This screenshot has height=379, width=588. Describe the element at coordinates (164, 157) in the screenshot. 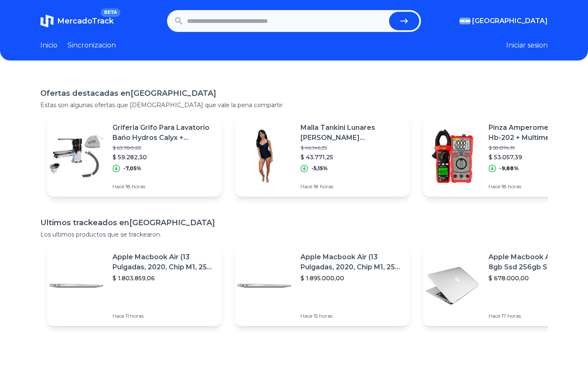

I see `p: $ 59.282,30` at that location.